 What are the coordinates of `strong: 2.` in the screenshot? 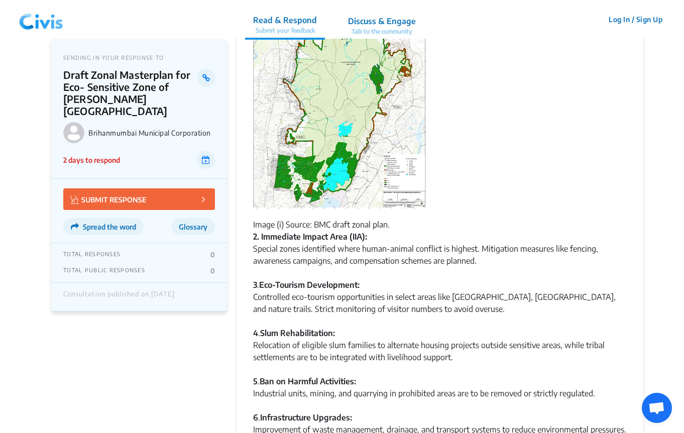 It's located at (256, 236).